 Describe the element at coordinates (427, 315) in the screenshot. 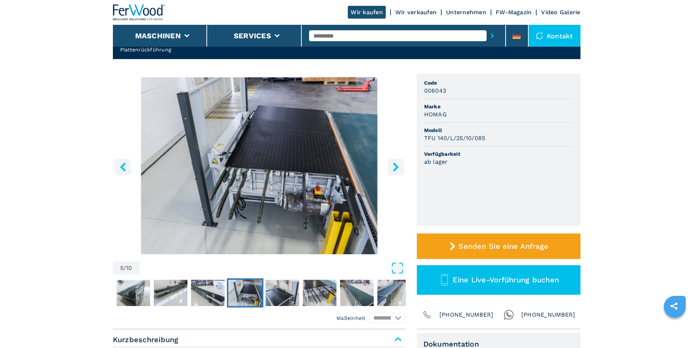

I see `img: Phone` at that location.